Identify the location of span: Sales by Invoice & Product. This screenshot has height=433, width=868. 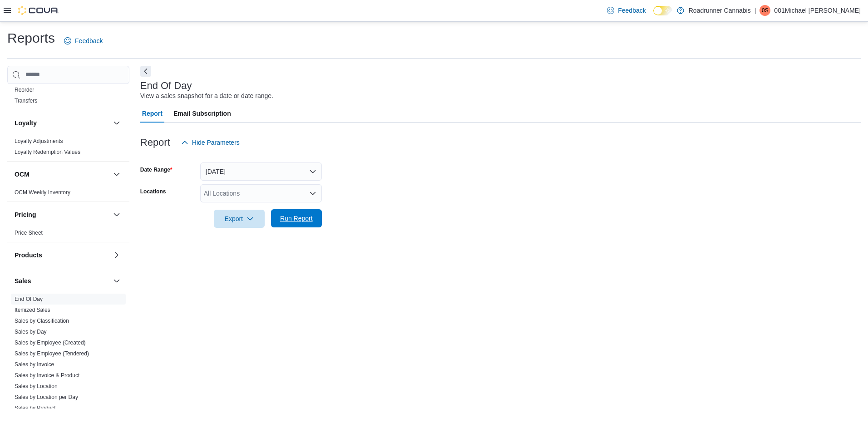
(47, 376).